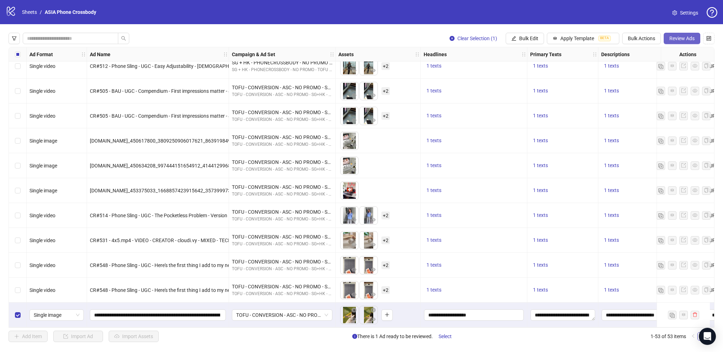 This screenshot has width=723, height=352. What do you see at coordinates (675, 13) in the screenshot?
I see `span: setting` at bounding box center [675, 13].